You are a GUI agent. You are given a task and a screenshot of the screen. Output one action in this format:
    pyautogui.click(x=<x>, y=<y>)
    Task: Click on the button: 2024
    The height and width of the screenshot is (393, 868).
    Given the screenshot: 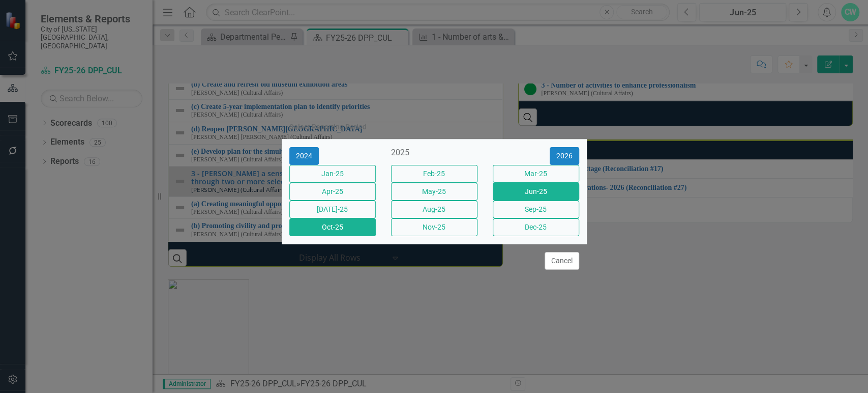 What is the action you would take?
    pyautogui.click(x=304, y=155)
    